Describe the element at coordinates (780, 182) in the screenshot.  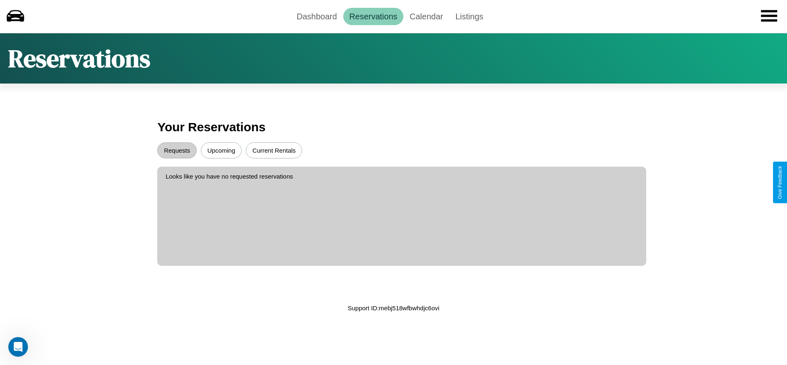
I see `div: Give Feedback` at that location.